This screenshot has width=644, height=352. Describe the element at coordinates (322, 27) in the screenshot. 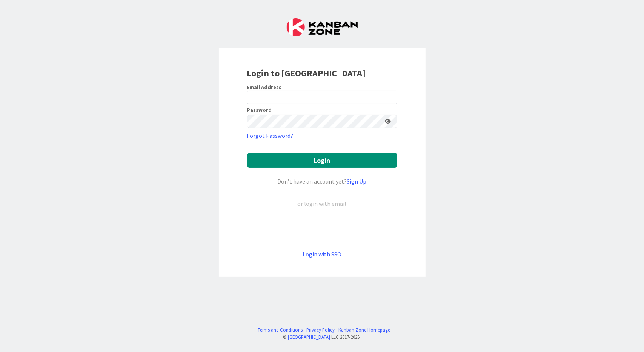

I see `img: Kanban Zone` at that location.